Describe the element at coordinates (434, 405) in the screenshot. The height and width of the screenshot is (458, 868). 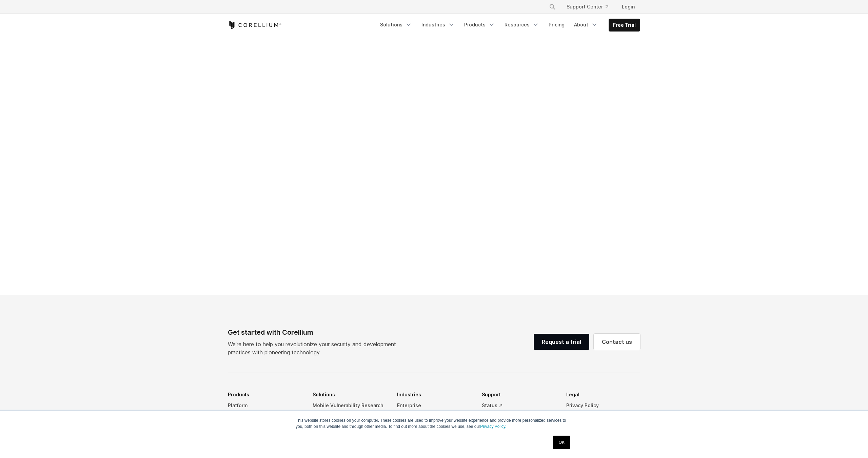
I see `a: Enterprise` at that location.